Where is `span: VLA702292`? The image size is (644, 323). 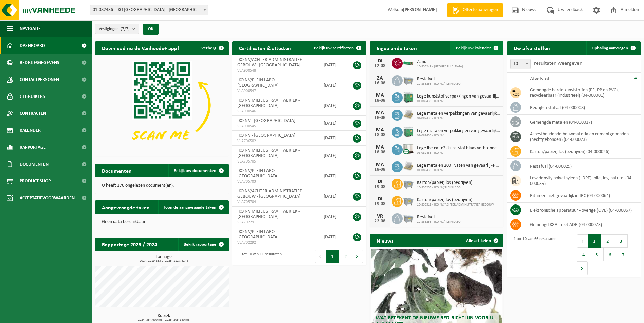 span: VLA702292 is located at coordinates (275, 243).